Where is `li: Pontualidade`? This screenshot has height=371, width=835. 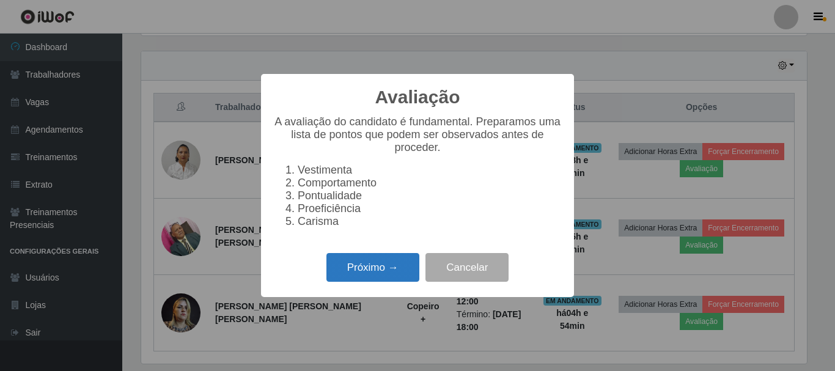 li: Pontualidade is located at coordinates (430, 196).